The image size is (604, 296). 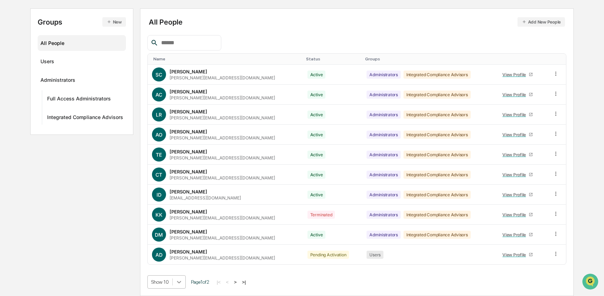 What do you see at coordinates (200, 282) in the screenshot?
I see `span: Page 1 of 2` at bounding box center [200, 282].